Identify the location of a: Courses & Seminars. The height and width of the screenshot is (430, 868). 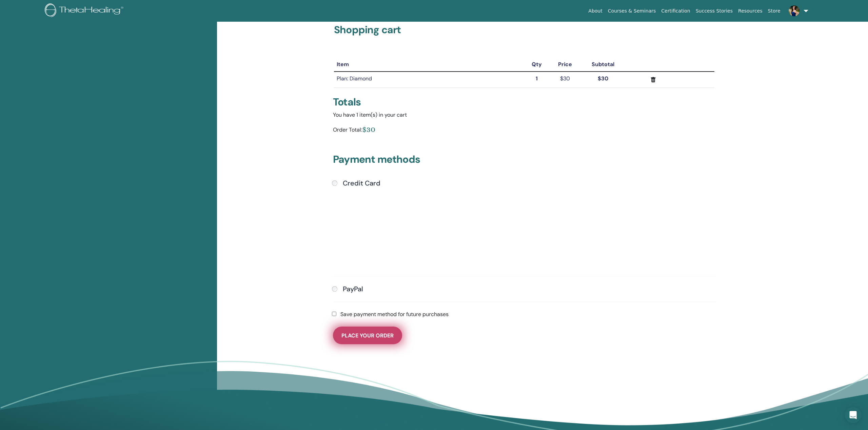
(632, 11).